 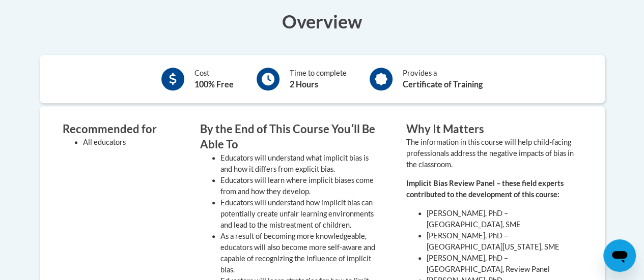 What do you see at coordinates (213, 84) in the screenshot?
I see `b: 100% Free` at bounding box center [213, 84].